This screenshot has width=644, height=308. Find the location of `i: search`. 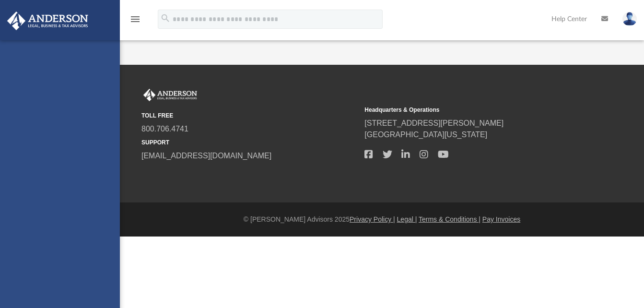

i: search is located at coordinates (165, 18).